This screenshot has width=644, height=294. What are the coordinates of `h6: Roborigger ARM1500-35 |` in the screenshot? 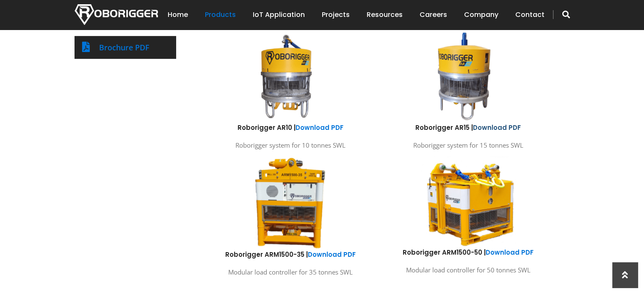 It's located at (291, 255).